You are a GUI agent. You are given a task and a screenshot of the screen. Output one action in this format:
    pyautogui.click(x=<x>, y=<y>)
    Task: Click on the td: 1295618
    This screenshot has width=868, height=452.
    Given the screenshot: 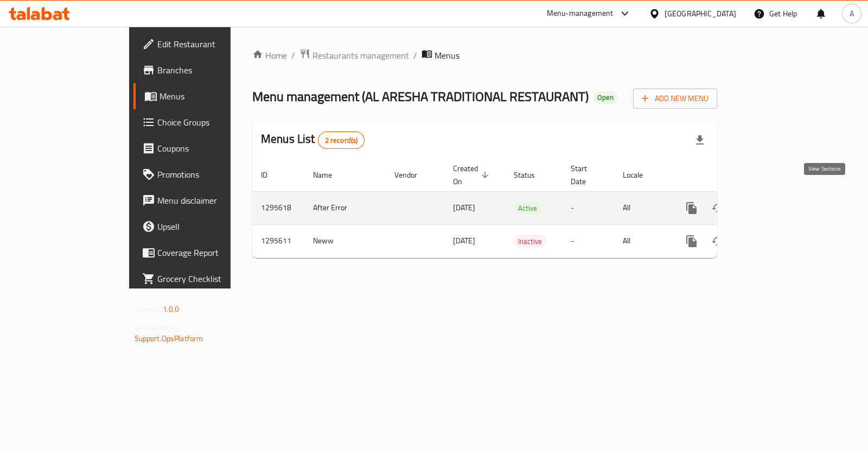 What is the action you would take?
    pyautogui.click(x=278, y=208)
    